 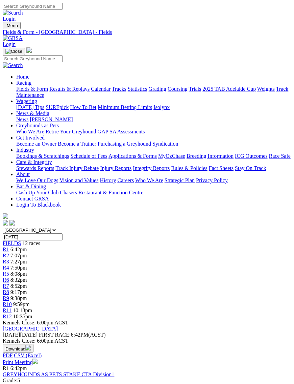 What do you see at coordinates (19, 255) in the screenshot?
I see `span: 7:07pm` at bounding box center [19, 255].